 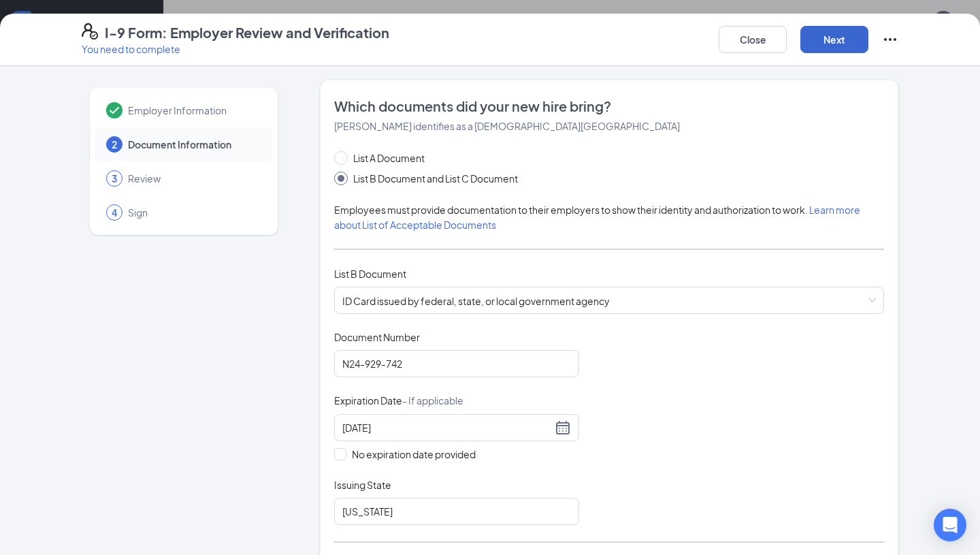 I want to click on svg: Ellipses, so click(x=890, y=40).